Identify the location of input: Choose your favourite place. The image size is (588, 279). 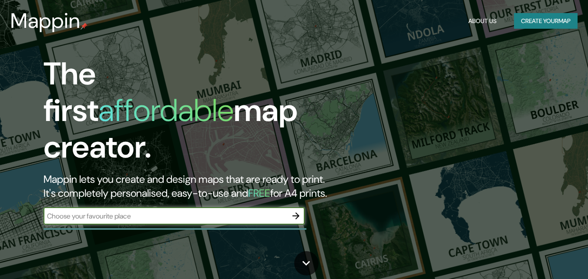
(165, 216).